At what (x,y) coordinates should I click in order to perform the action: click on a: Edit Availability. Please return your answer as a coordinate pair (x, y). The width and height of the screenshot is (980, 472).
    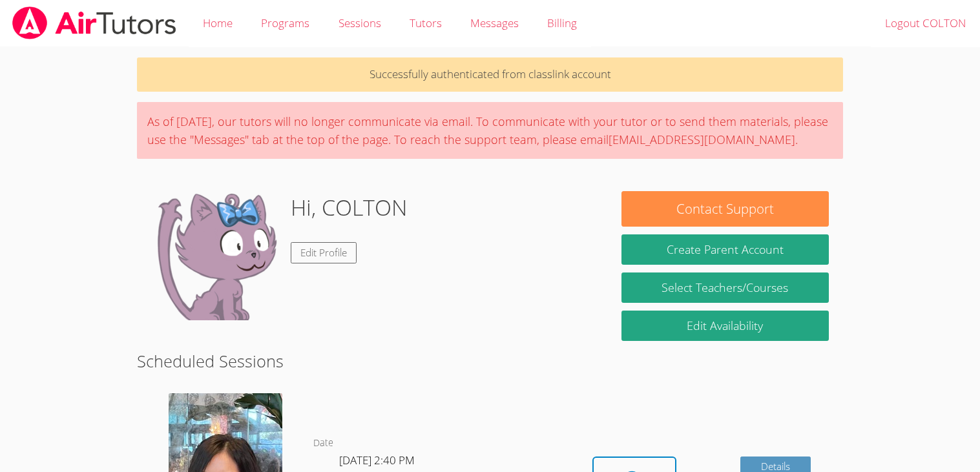
    Looking at the image, I should click on (724, 325).